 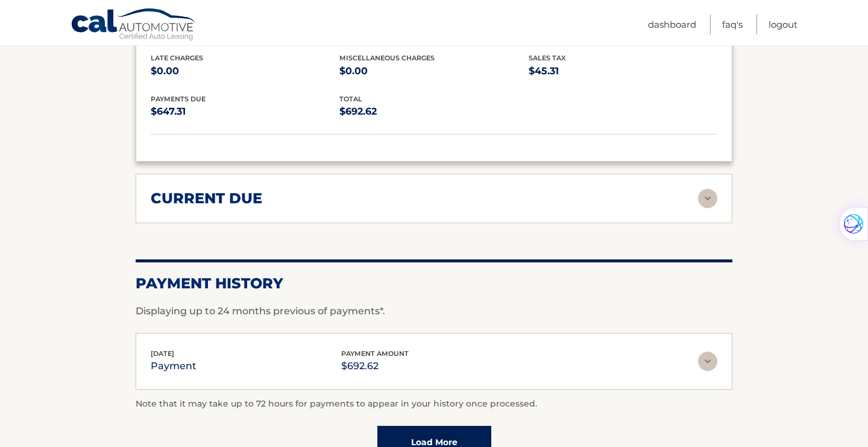 I want to click on p: Note that it may take up to 72 hours for payments to appear in your history once processed., so click(x=434, y=404).